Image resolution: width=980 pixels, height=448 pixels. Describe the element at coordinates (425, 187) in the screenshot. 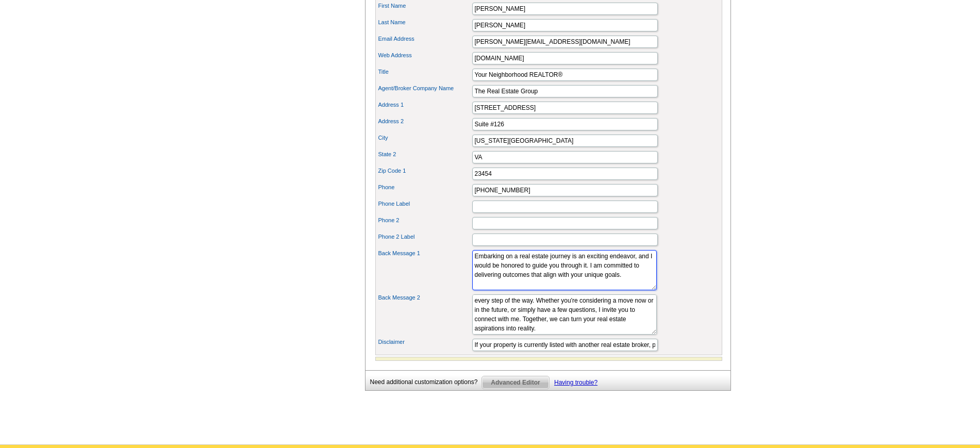

I see `label: Phone` at that location.